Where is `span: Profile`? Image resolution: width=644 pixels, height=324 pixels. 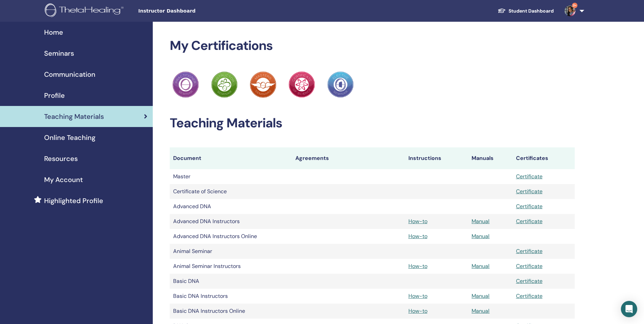
span: Profile is located at coordinates (54, 95).